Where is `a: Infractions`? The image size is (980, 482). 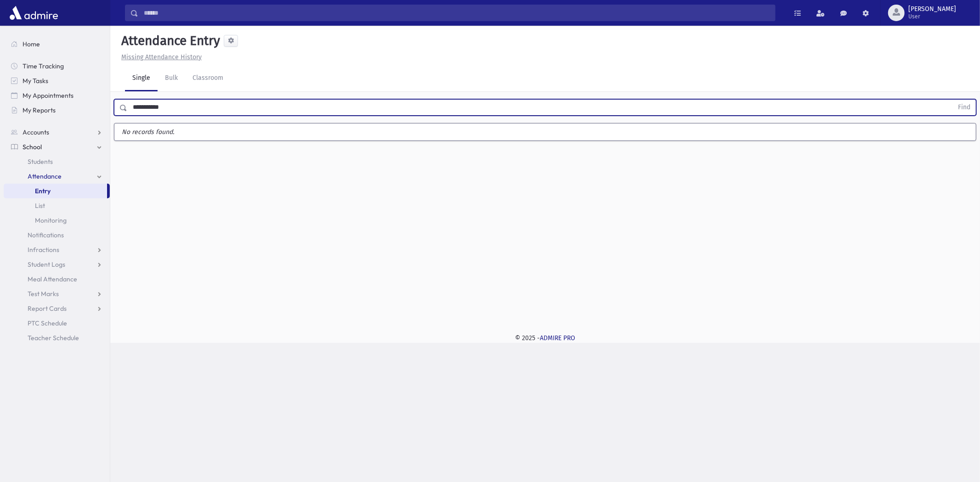
a: Infractions is located at coordinates (57, 250).